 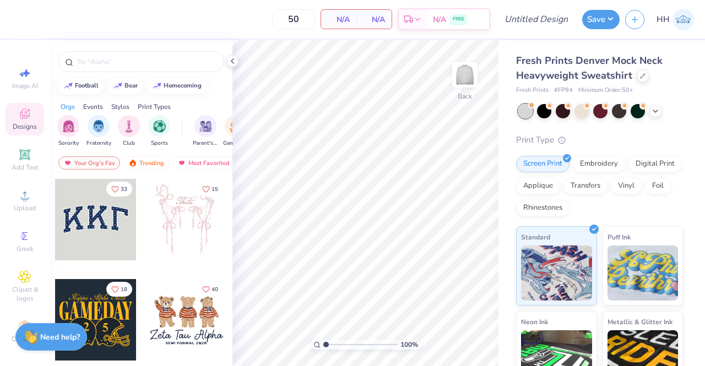 What do you see at coordinates (120, 107) in the screenshot?
I see `div: Styles` at bounding box center [120, 107].